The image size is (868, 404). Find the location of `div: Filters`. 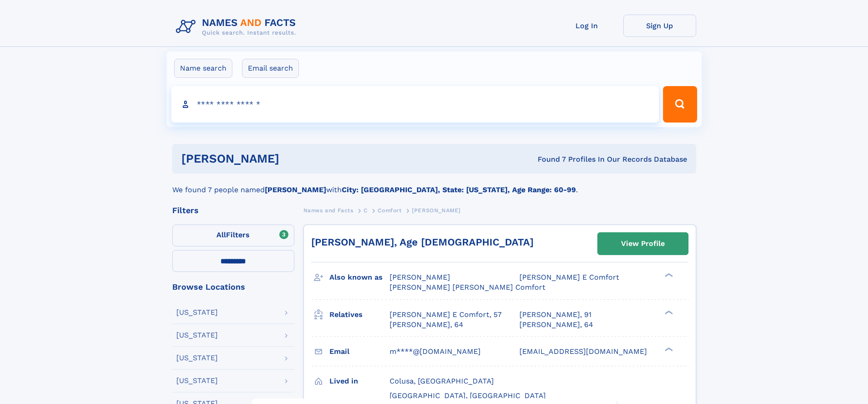

div: Filters is located at coordinates (233, 210).